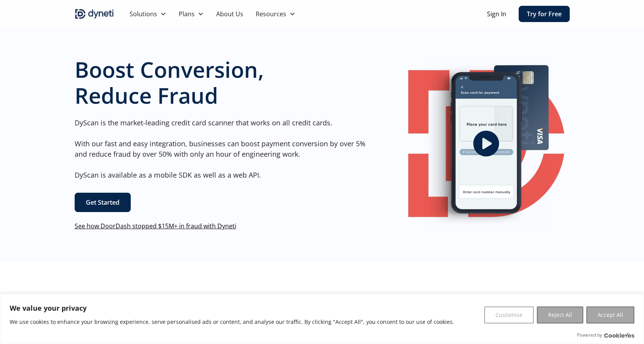  I want to click on img: Image of a mobile Dyneti UI scanning a credit card, so click(486, 144).